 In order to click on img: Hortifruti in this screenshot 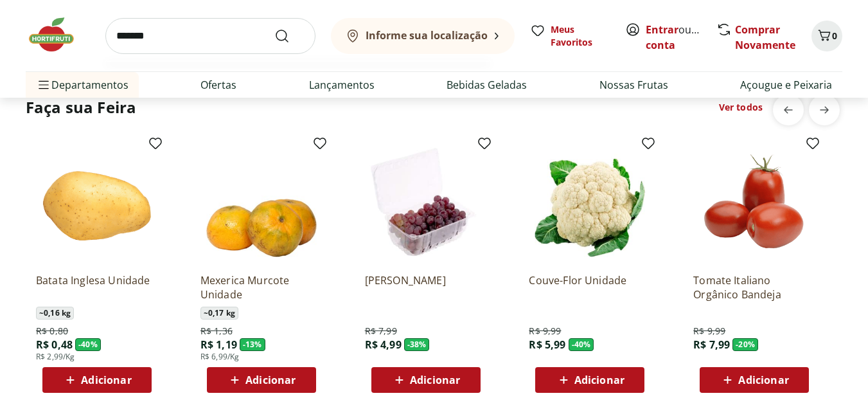, I will do `click(58, 35)`.